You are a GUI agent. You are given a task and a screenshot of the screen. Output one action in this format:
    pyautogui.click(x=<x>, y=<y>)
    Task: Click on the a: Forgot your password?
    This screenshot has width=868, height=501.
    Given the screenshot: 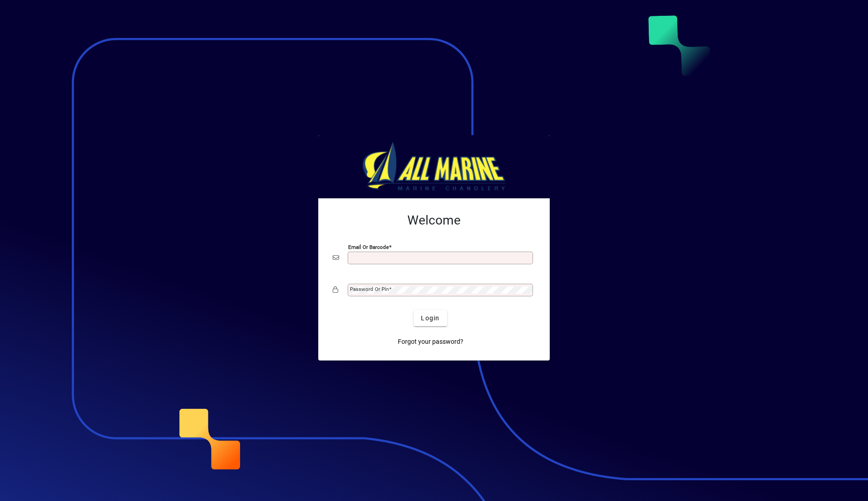 What is the action you would take?
    pyautogui.click(x=431, y=342)
    